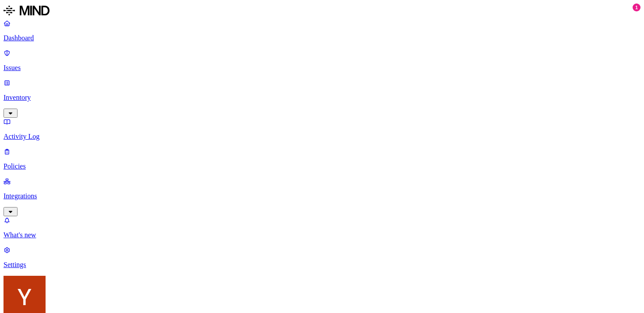  I want to click on p: Dashboard, so click(322, 38).